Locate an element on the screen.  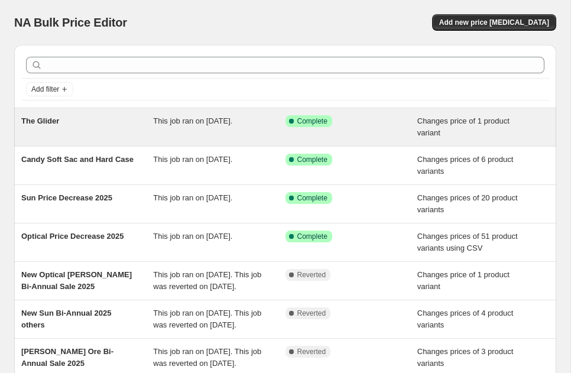
span: Optical Price Decrease 2025 is located at coordinates (72, 236).